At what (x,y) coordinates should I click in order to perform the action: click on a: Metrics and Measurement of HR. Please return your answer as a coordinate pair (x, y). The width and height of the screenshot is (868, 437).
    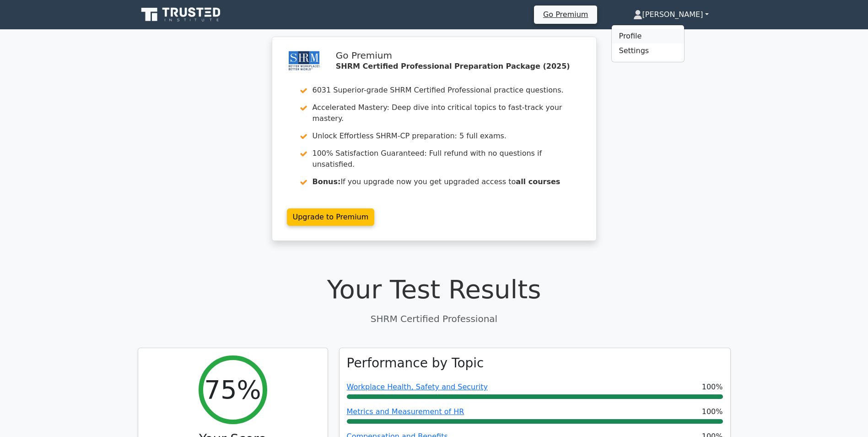
    Looking at the image, I should click on (405, 411).